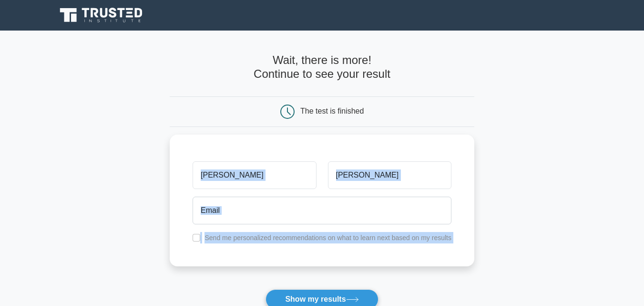 Image resolution: width=644 pixels, height=306 pixels. Describe the element at coordinates (332, 111) in the screenshot. I see `div: The test is finished` at that location.